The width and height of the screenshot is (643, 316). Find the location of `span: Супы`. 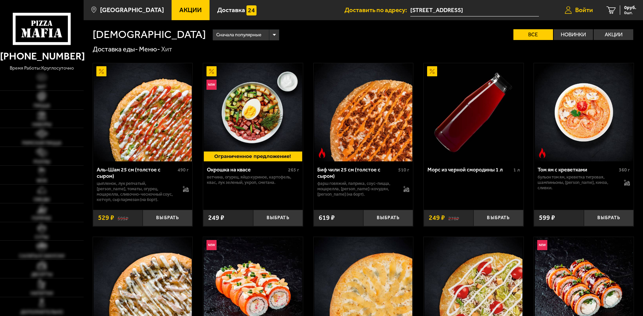

span: Супы is located at coordinates (42, 237).